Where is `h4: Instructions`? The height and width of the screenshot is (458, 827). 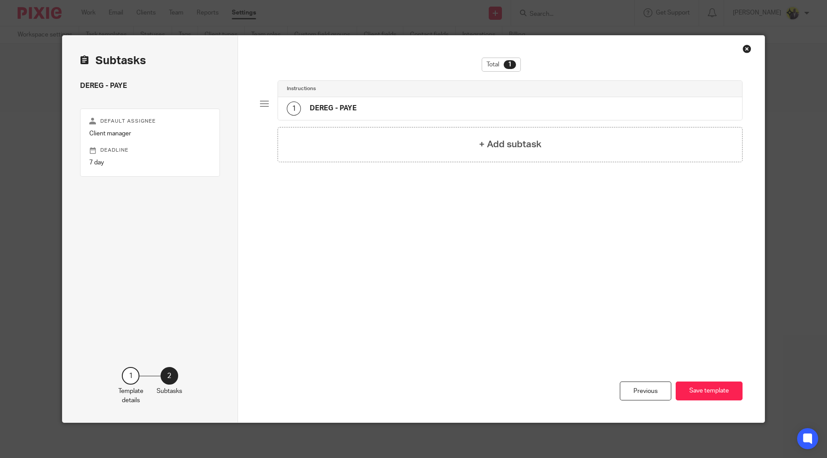
h4: Instructions is located at coordinates (301, 89).